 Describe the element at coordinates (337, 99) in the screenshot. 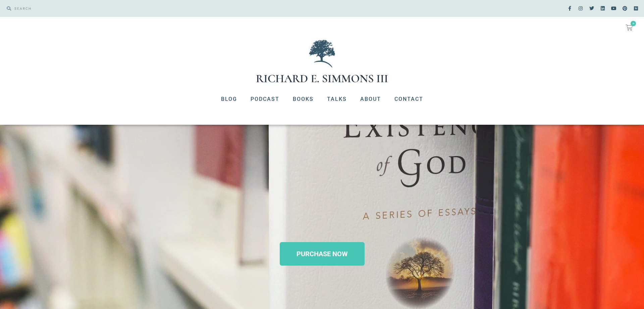

I see `a: Talks` at that location.